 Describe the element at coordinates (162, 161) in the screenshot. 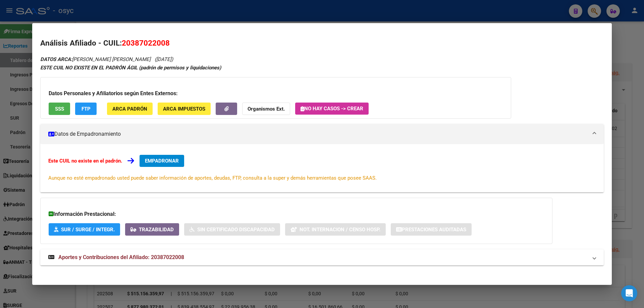

I see `button: EMPADRONAR` at that location.